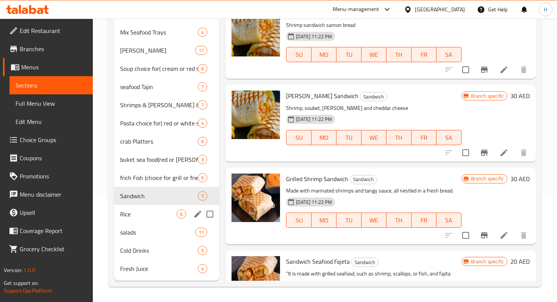 Image resolution: width=557 pixels, height=302 pixels. What do you see at coordinates (374, 220) in the screenshot?
I see `button: WE` at bounding box center [374, 220].